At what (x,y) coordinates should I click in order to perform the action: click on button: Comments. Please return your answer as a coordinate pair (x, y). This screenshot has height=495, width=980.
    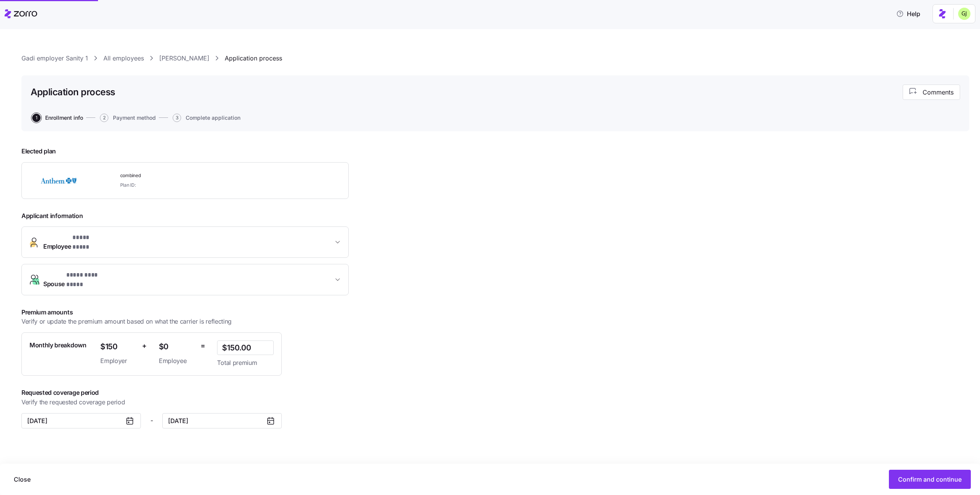
    Looking at the image, I should click on (931, 92).